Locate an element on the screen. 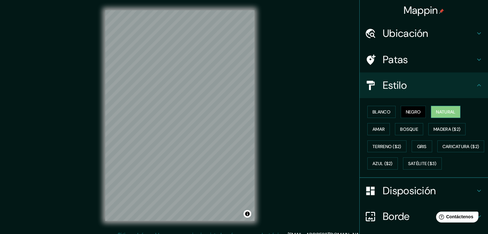 Image resolution: width=488 pixels, height=234 pixels. button: Madera ($2) is located at coordinates (447, 129).